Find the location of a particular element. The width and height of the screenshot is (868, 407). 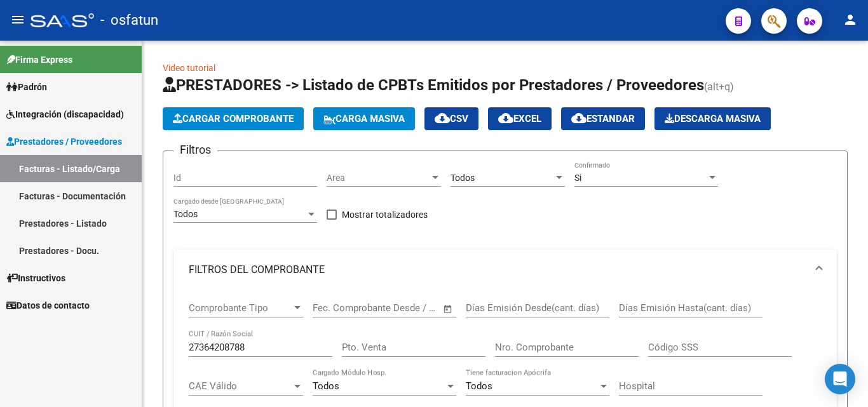

input: Start date is located at coordinates (333, 308).